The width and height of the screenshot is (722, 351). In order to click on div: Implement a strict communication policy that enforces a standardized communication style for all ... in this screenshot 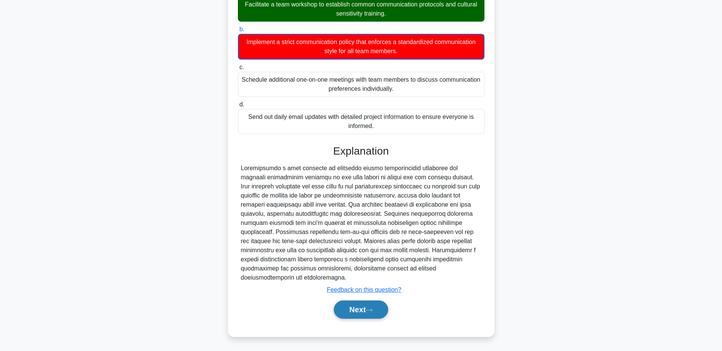, I will do `click(361, 47)`.